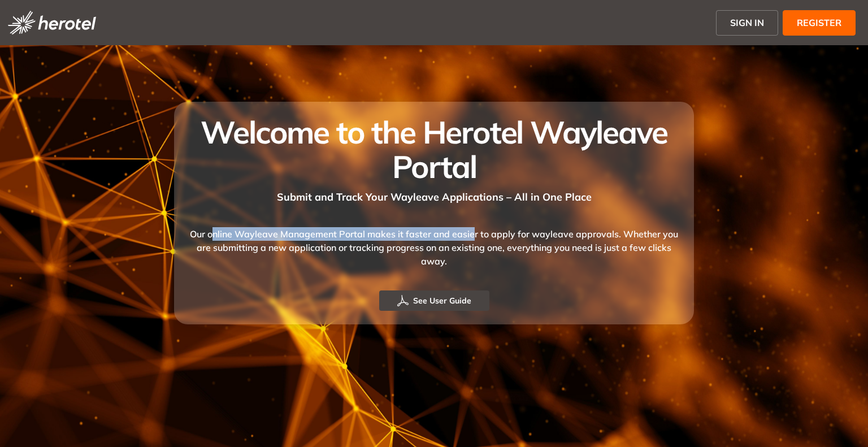 The width and height of the screenshot is (868, 447). Describe the element at coordinates (434, 301) in the screenshot. I see `a: See User Guide` at that location.